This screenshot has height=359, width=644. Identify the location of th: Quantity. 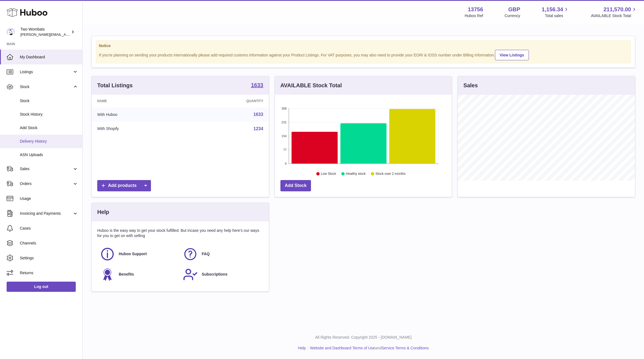
(228, 101).